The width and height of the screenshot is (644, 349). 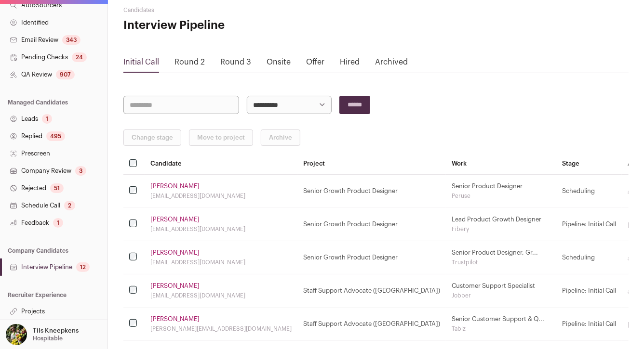 What do you see at coordinates (81, 171) in the screenshot?
I see `div: 3` at bounding box center [81, 171].